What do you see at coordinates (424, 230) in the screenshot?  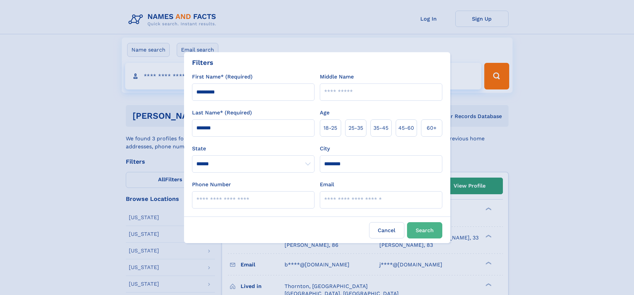 I see `button: Search` at bounding box center [424, 230].